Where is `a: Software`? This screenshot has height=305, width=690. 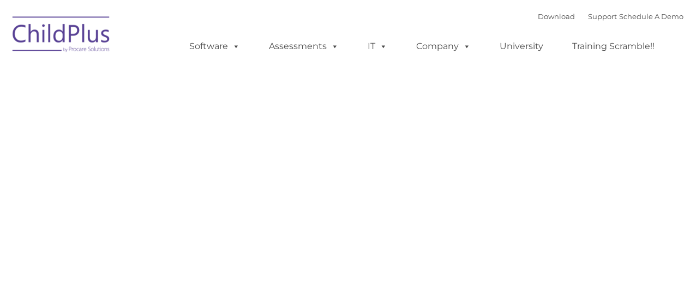
a: Software is located at coordinates (214, 46).